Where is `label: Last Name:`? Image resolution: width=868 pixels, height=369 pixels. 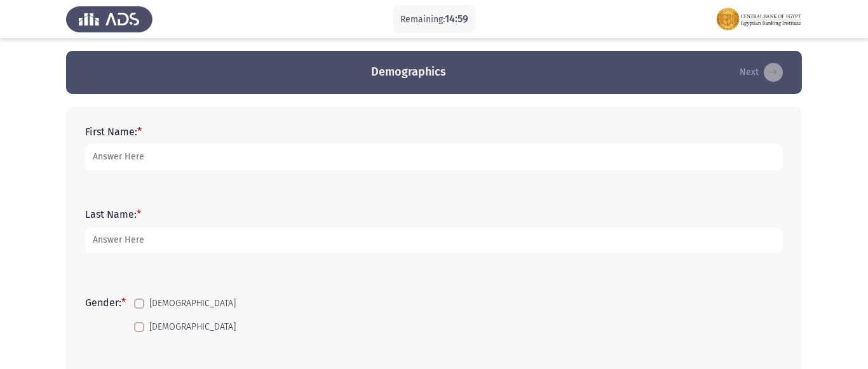 label: Last Name: is located at coordinates (113, 214).